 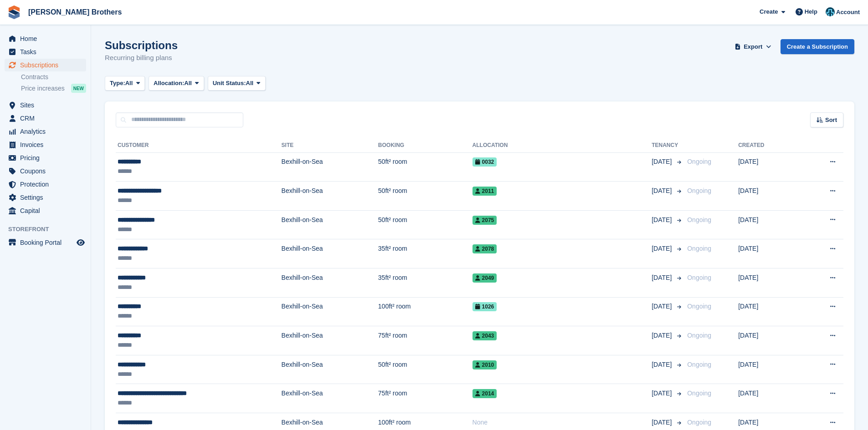 What do you see at coordinates (14, 12) in the screenshot?
I see `img: stora-icon-8386f47178a22dfd0bd8f6a31ec36ba5ce8667c1dd55bd0f319d3a0aa187defe.svg` at bounding box center [14, 12].